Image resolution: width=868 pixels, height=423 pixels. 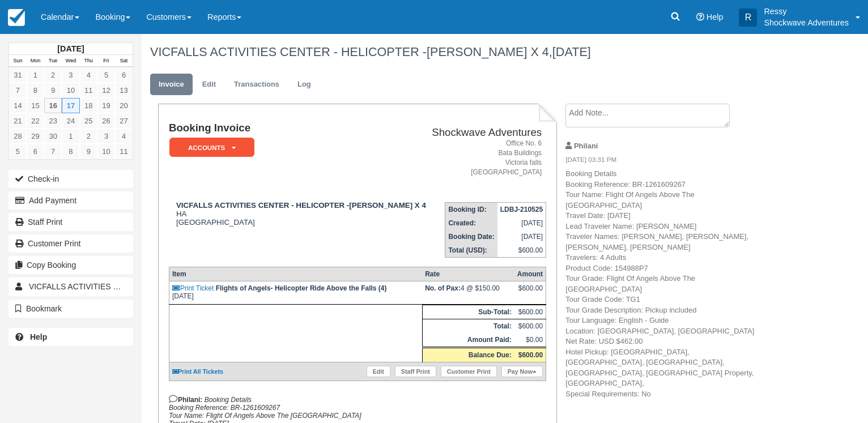 What do you see at coordinates (89, 121) in the screenshot?
I see `a: 25` at bounding box center [89, 121].